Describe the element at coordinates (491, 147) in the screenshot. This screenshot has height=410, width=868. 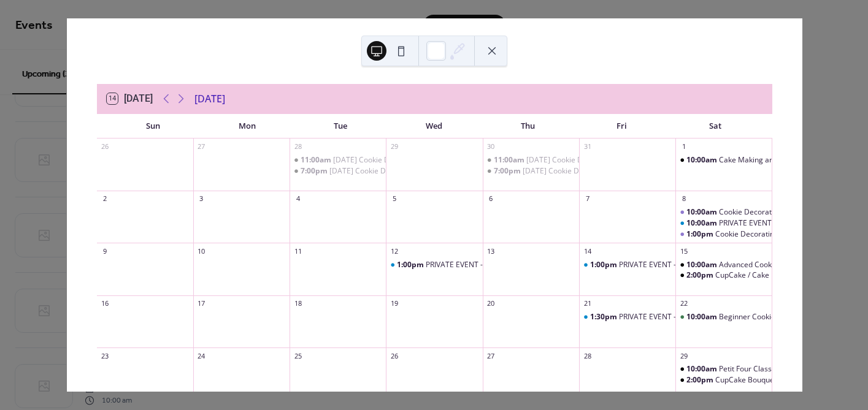
I see `div: 30` at that location.